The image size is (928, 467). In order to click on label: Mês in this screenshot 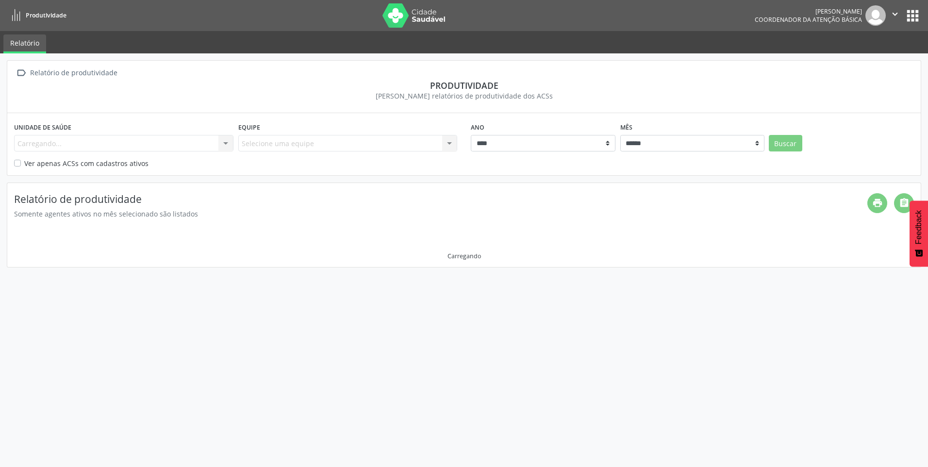, I will do `click(626, 127)`.